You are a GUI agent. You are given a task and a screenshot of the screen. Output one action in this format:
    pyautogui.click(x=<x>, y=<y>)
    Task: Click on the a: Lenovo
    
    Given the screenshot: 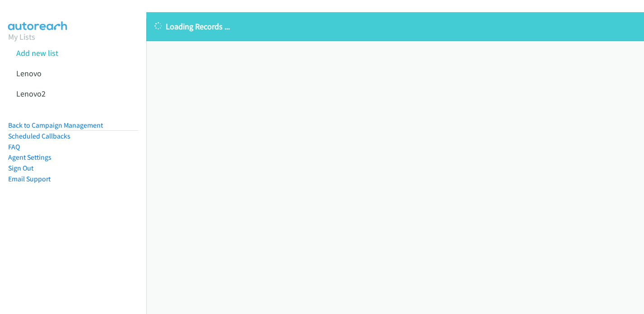 What is the action you would take?
    pyautogui.click(x=29, y=73)
    